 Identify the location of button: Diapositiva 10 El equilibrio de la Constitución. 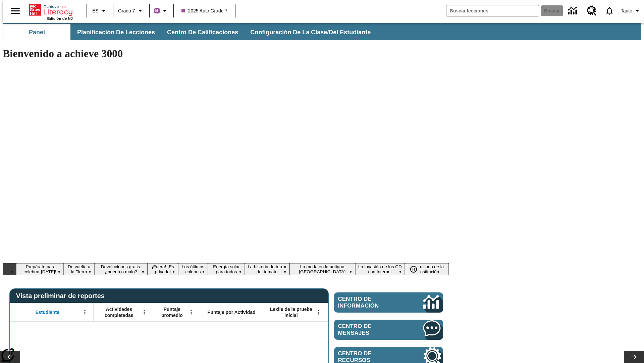
(427, 269).